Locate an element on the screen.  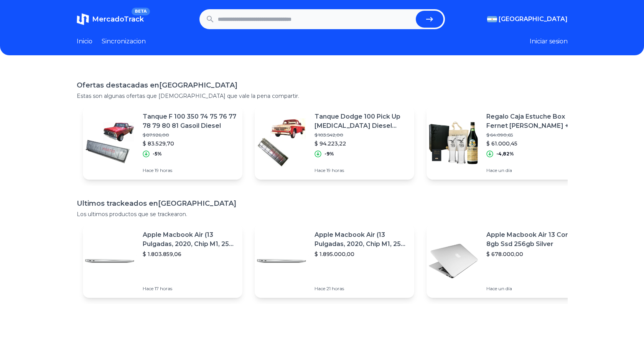
a: Featured imageApple Macbook Air 13 Core I5 8gb Ssd 256gb Silver$ 678.000,00Hace un día is located at coordinates (506, 261).